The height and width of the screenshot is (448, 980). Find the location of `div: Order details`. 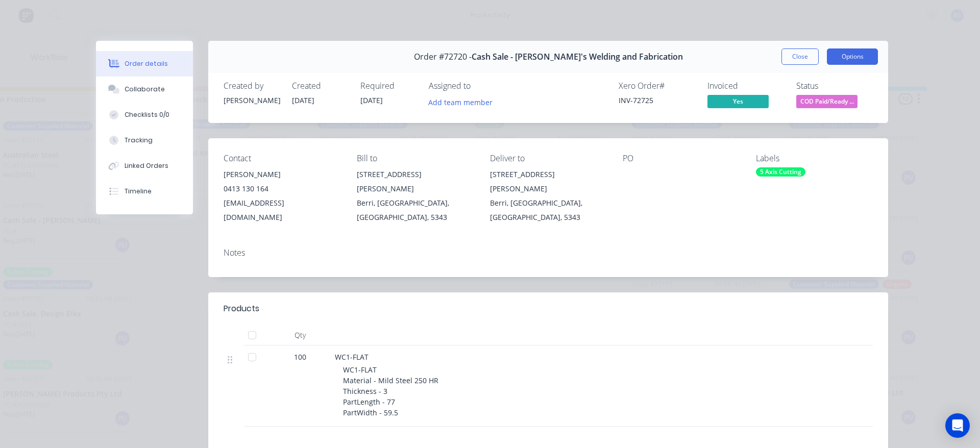

div: Order details is located at coordinates (146, 64).